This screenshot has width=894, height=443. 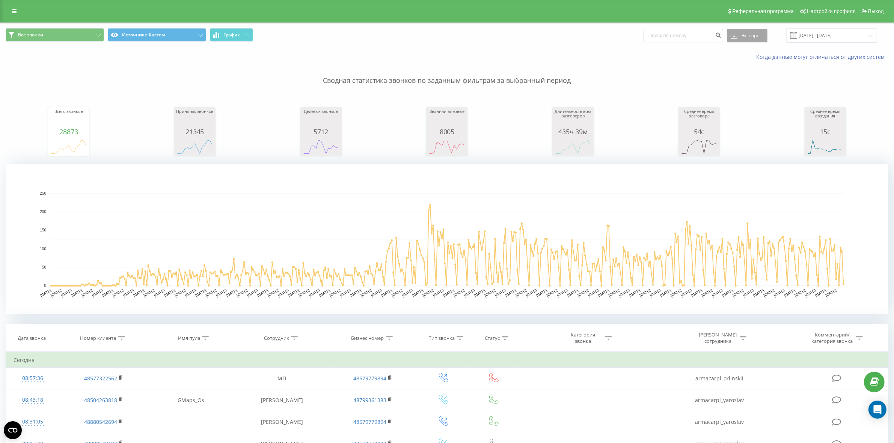 What do you see at coordinates (45, 286) in the screenshot?
I see `text: 0` at bounding box center [45, 286].